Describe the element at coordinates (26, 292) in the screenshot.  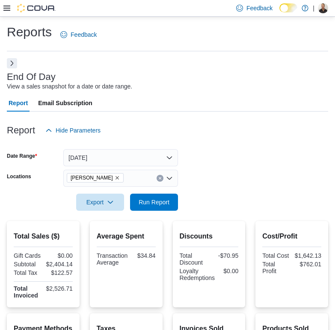
I see `strong: Total Invoiced` at that location.